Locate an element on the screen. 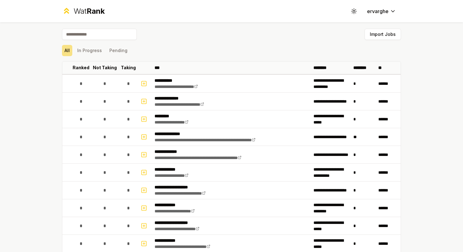  div: Wat is located at coordinates (89, 11).